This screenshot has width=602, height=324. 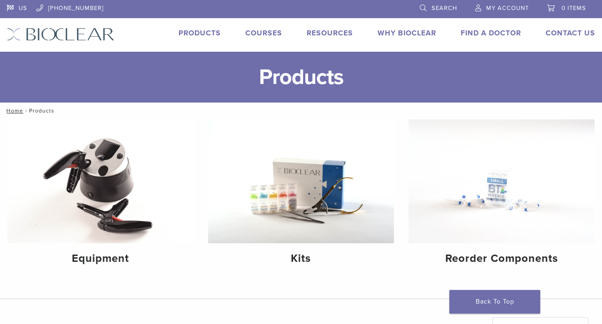 I want to click on a: Reorder Components, so click(x=502, y=196).